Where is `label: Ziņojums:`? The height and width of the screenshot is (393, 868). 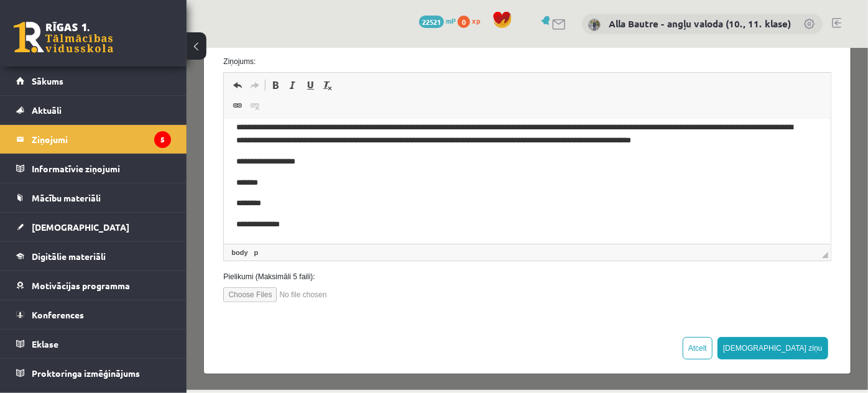
label: Ziņojums: is located at coordinates (340, 14).